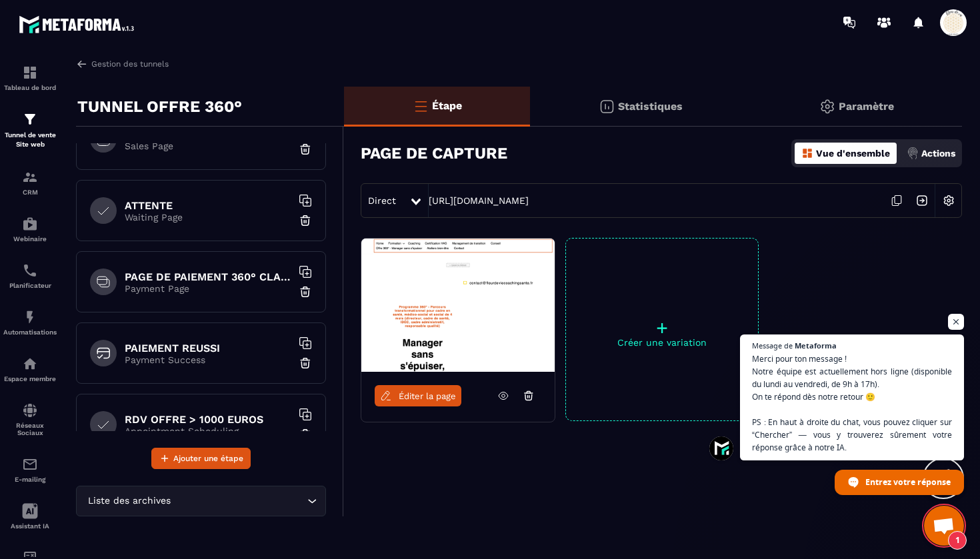 The image size is (980, 559). What do you see at coordinates (30, 370) in the screenshot?
I see `a: automationsautomationsEspace membre` at bounding box center [30, 370].